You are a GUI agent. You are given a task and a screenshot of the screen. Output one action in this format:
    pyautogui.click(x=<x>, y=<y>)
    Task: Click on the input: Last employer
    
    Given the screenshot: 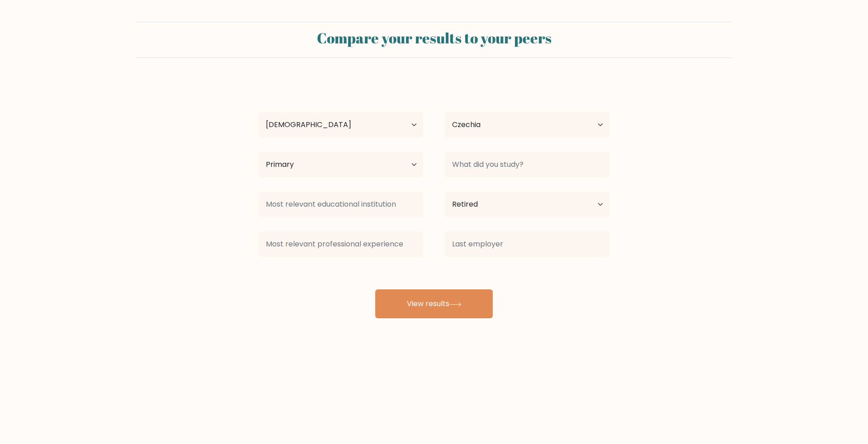 What is the action you would take?
    pyautogui.click(x=527, y=244)
    